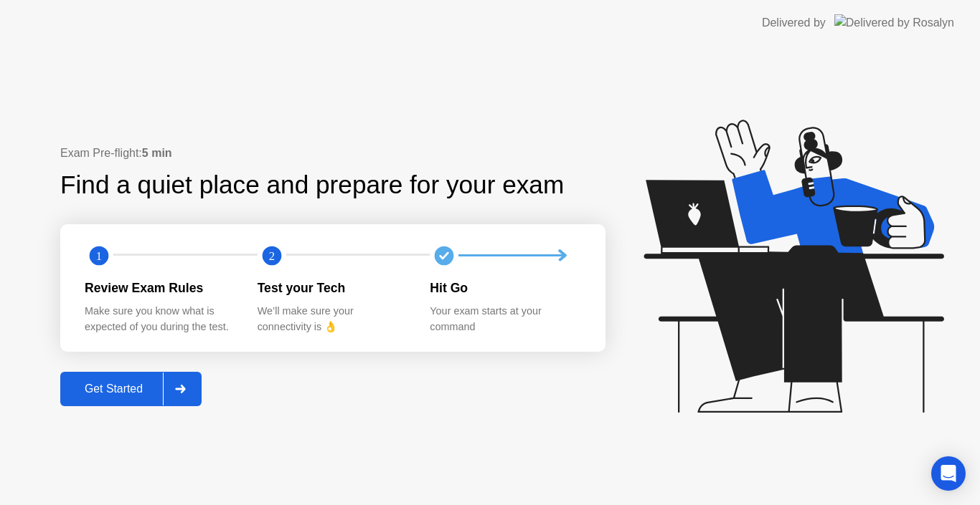  What do you see at coordinates (113, 389) in the screenshot?
I see `div: Get Started` at bounding box center [113, 389].